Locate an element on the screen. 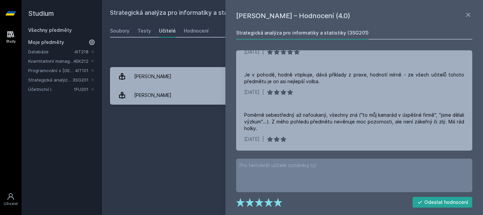 The image size is (483, 215). a: Databáze is located at coordinates (51, 52).